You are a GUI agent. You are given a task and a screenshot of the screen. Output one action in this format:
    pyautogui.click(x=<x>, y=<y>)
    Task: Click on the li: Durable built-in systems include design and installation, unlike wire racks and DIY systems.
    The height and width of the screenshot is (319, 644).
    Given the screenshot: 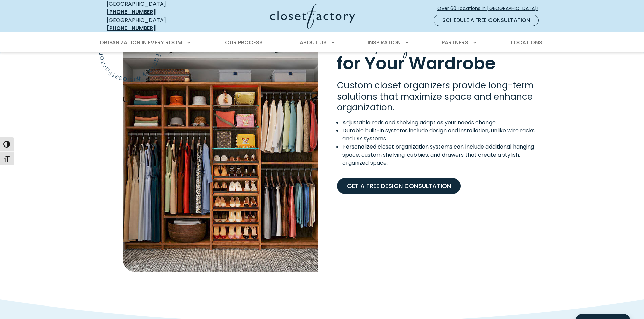 What is the action you would take?
    pyautogui.click(x=443, y=135)
    